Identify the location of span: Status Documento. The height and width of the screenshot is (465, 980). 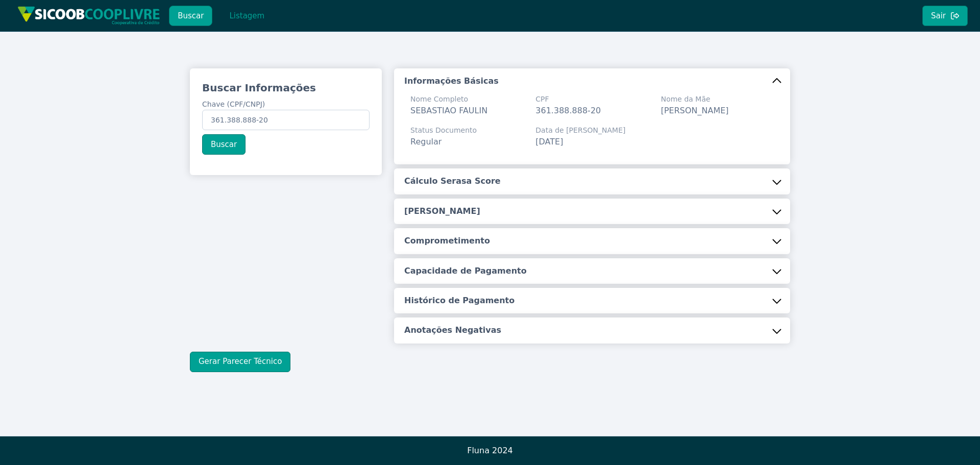
(443, 130).